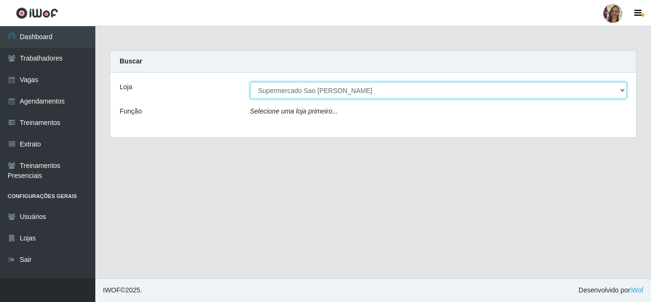 The height and width of the screenshot is (302, 651). What do you see at coordinates (131, 61) in the screenshot?
I see `strong: Buscar` at bounding box center [131, 61].